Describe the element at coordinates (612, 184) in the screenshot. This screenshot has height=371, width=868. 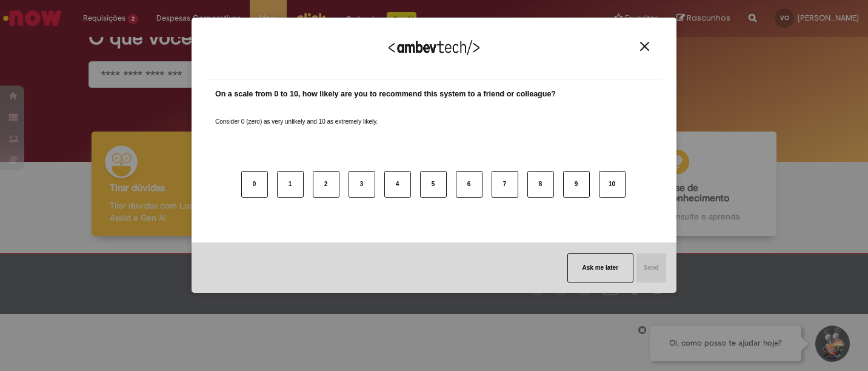
I see `button: 10` at that location.